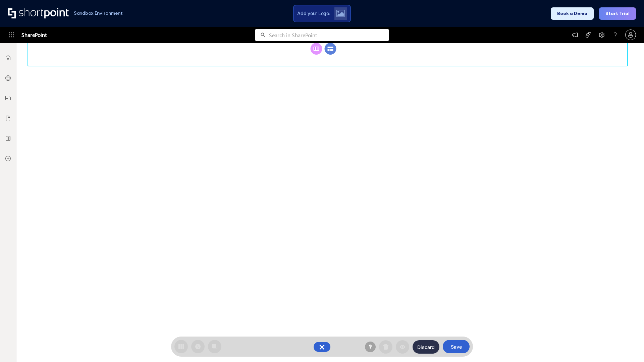 The width and height of the screenshot is (644, 362). I want to click on button: Start Trial, so click(617, 13).